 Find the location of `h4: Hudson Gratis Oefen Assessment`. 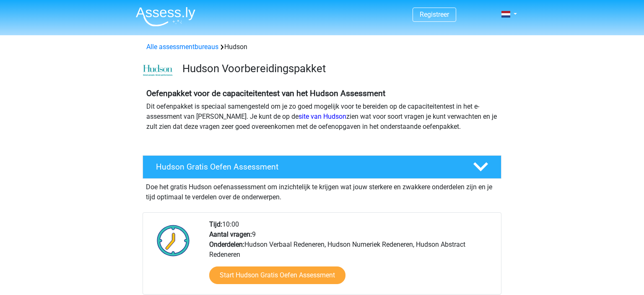

h4: Hudson Gratis Oefen Assessment is located at coordinates (307, 166).